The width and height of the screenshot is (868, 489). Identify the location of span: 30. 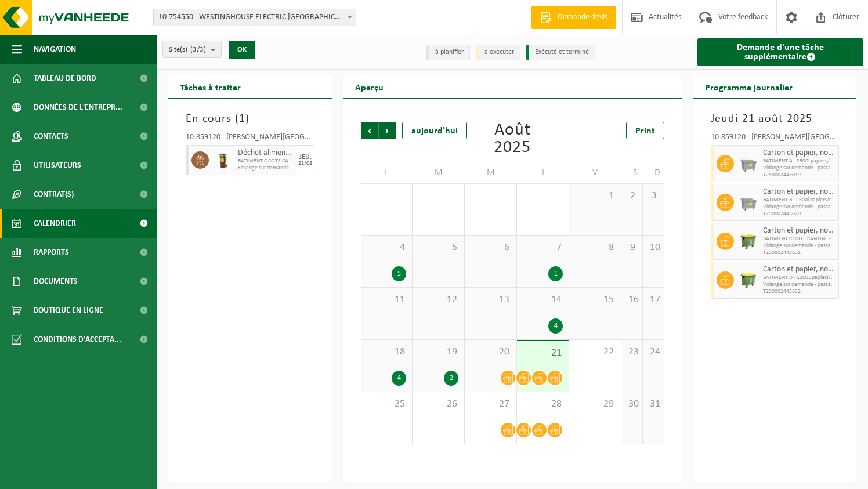
(632, 404).